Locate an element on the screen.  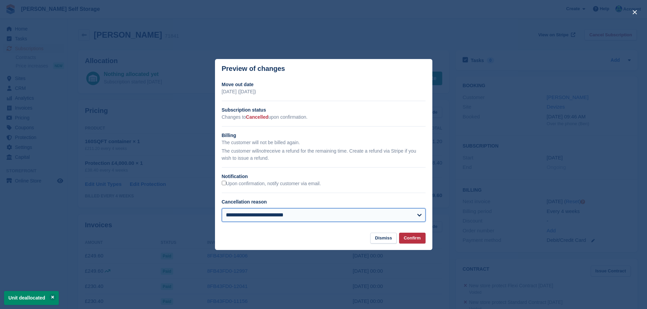
em: not is located at coordinates (261, 151).